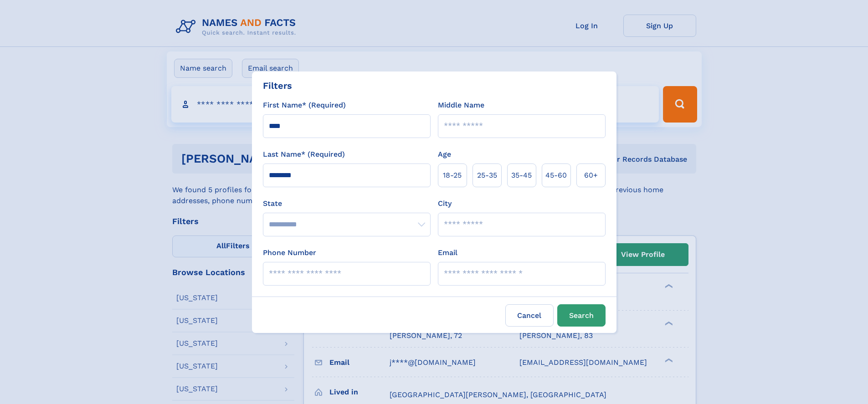 The image size is (868, 404). Describe the element at coordinates (304, 154) in the screenshot. I see `label: Last Name* (Required)` at that location.